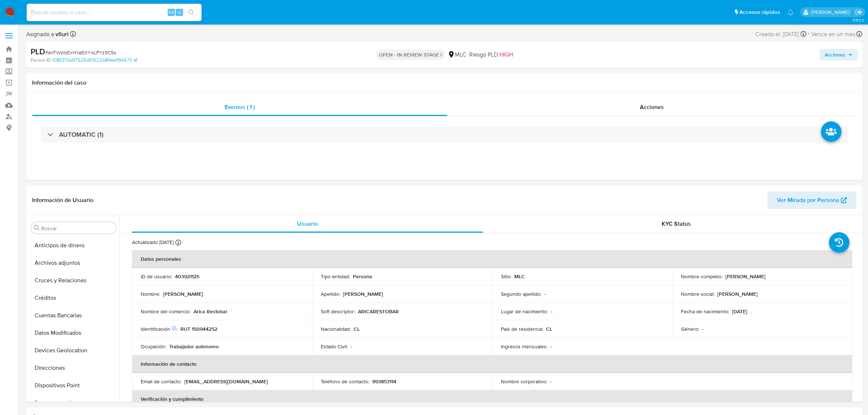 Image resolution: width=868 pixels, height=415 pixels. Describe the element at coordinates (338, 311) in the screenshot. I see `p: Soft descriptor :` at that location.